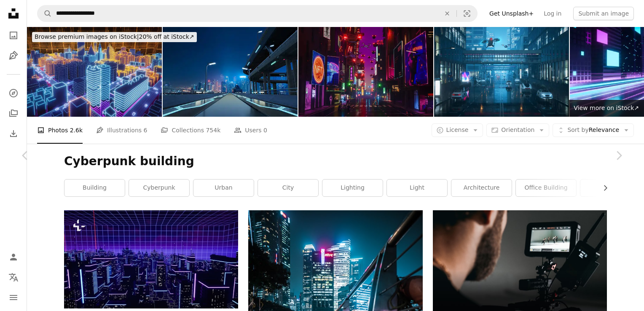 Image resolution: width=644 pixels, height=311 pixels. What do you see at coordinates (13, 93) in the screenshot?
I see `a: Explore` at bounding box center [13, 93].